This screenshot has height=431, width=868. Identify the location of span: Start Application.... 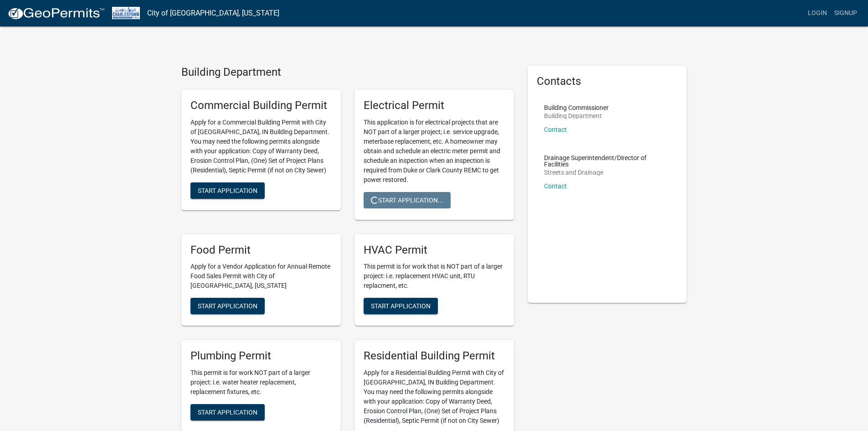
(407, 200).